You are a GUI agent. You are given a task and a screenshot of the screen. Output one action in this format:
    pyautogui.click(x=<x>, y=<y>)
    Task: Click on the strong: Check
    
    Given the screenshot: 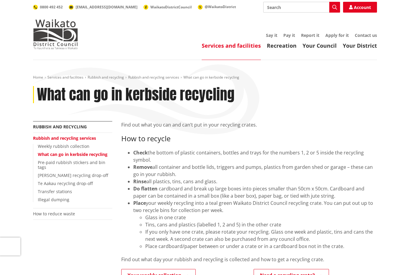 What is the action you would take?
    pyautogui.click(x=141, y=153)
    